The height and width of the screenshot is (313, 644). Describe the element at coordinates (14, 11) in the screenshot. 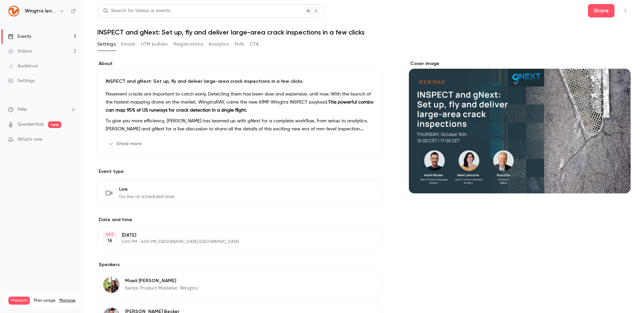

I see `img: Wingtra (english)` at that location.